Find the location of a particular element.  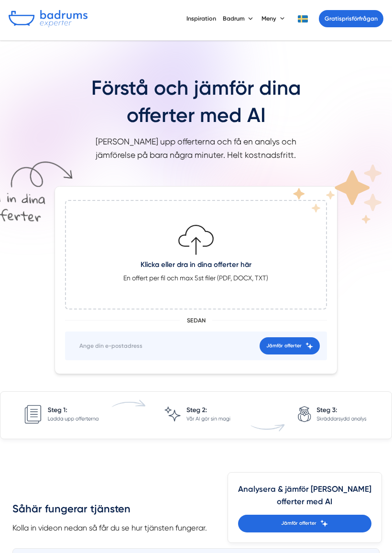

a: Inspiration is located at coordinates (202, 18).